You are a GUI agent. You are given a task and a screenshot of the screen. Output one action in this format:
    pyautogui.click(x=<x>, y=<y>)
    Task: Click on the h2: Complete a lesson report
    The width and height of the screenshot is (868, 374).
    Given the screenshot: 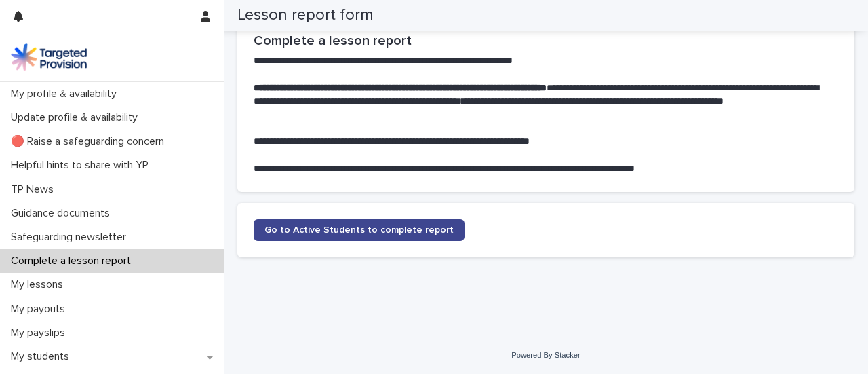 What is the action you would take?
    pyautogui.click(x=546, y=41)
    